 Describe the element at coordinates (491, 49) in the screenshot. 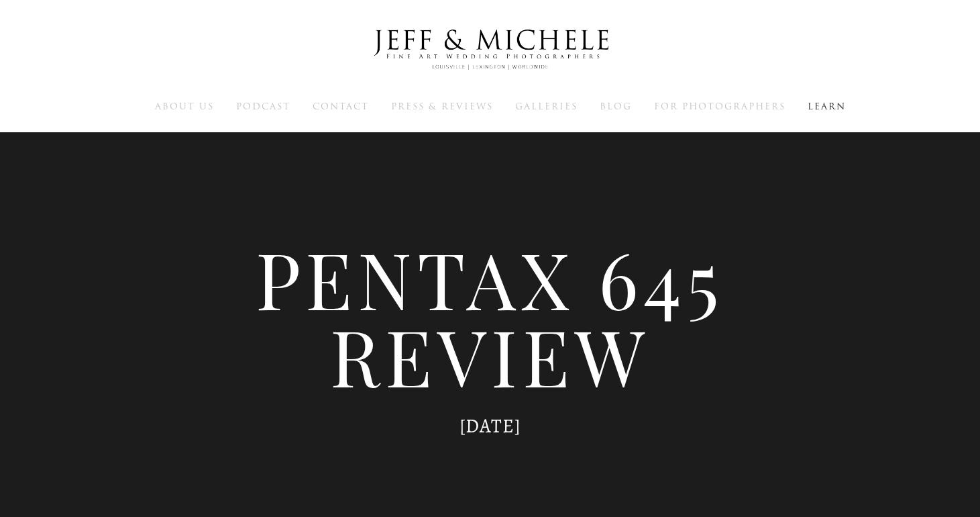

I see `img: Louisville Wedding Photographers - Jeff & Michele Wedding Photographers` at that location.